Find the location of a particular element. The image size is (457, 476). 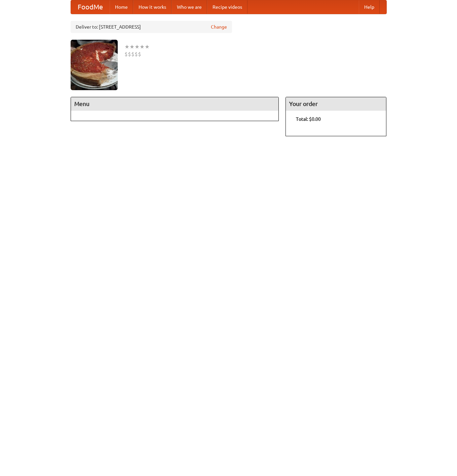

a: Change is located at coordinates (219, 27).